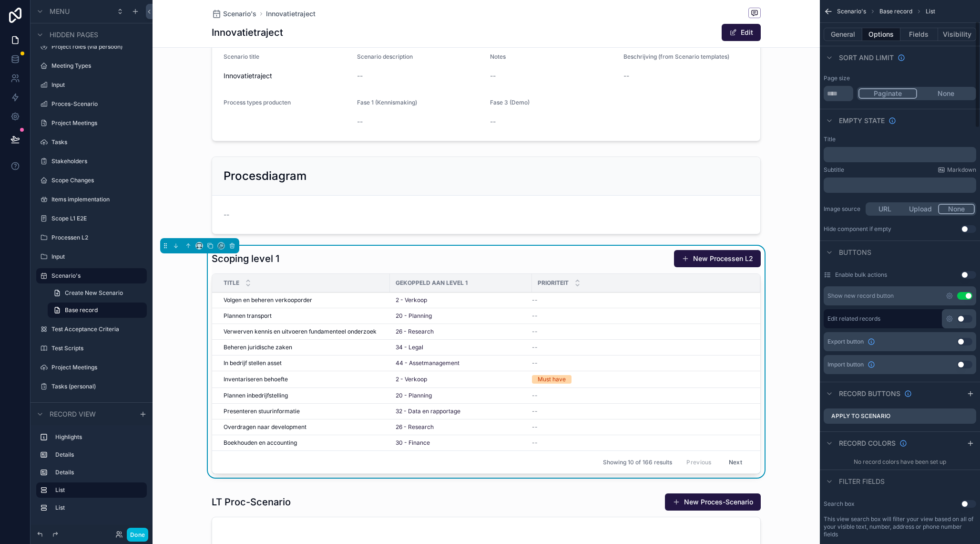 The width and height of the screenshot is (980, 544). I want to click on a: Stakeholders, so click(97, 161).